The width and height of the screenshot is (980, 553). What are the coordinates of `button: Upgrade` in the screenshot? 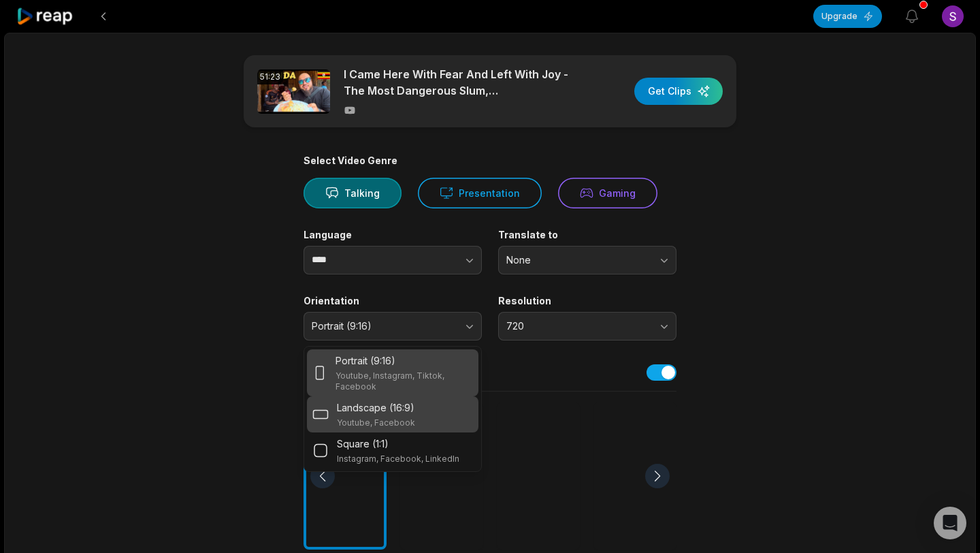 It's located at (847, 16).